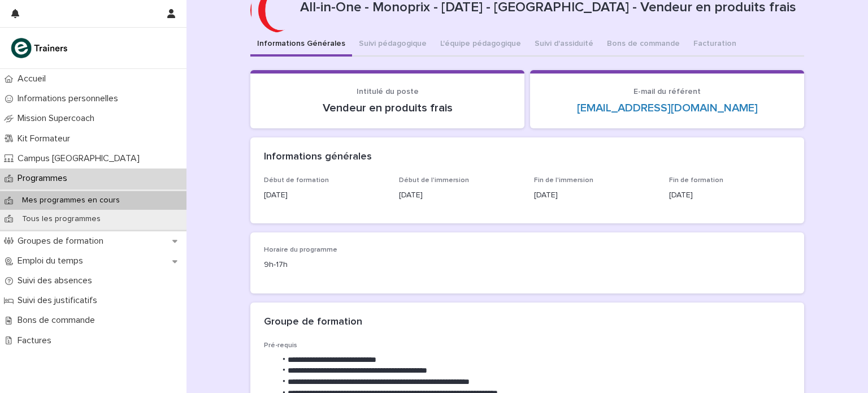 This screenshot has height=393, width=868. Describe the element at coordinates (280, 345) in the screenshot. I see `span: Pré-requis` at that location.